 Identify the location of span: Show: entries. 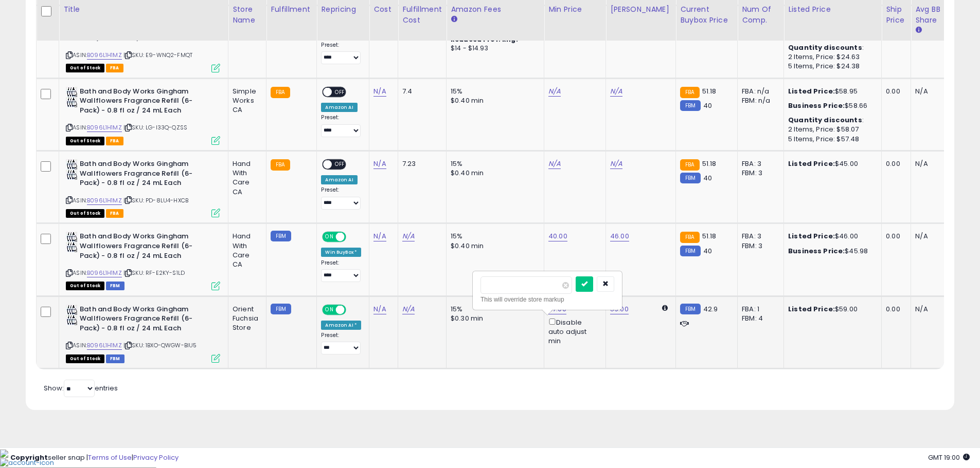
(80, 388).